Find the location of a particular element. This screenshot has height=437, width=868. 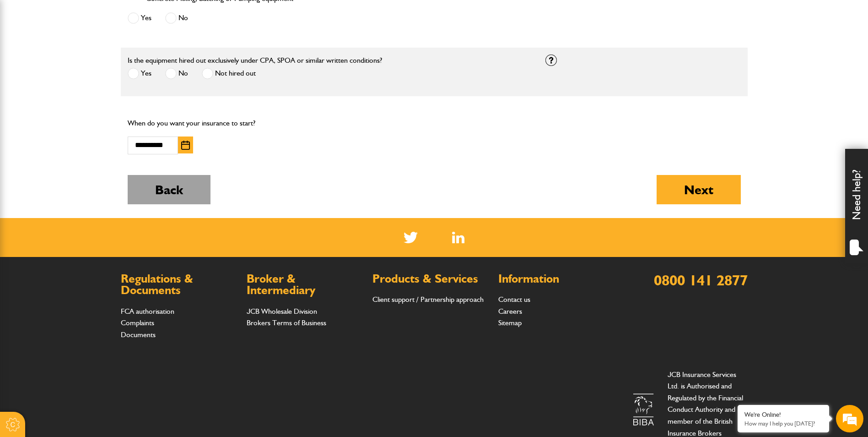

p: When do you want your insurance to start? is located at coordinates (225, 123).